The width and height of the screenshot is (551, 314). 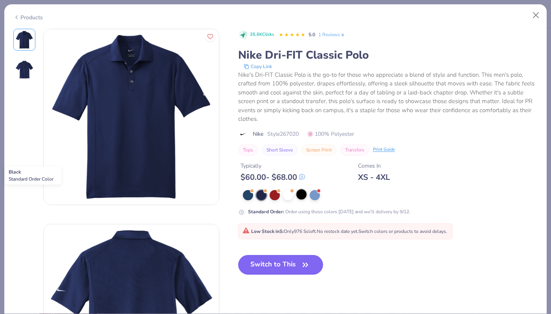 What do you see at coordinates (258, 66) in the screenshot?
I see `button: copy to clipboard` at bounding box center [258, 66].